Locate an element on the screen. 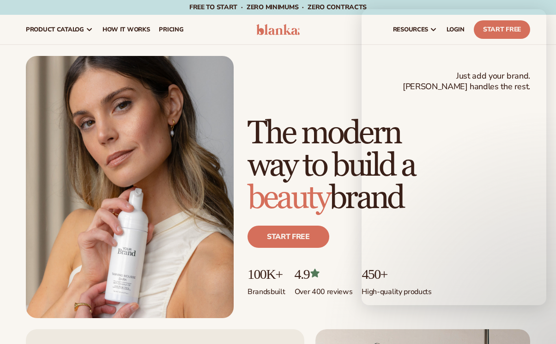 The width and height of the screenshot is (556, 344). span: pricing is located at coordinates (171, 30).